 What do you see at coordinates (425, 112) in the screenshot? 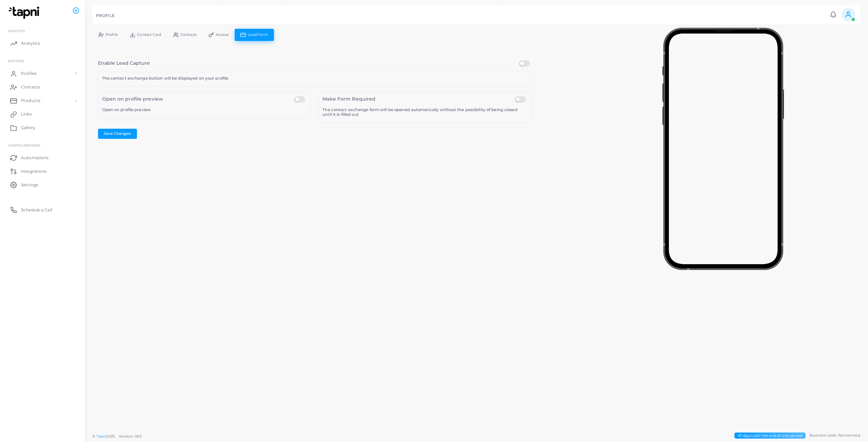
I see `h5: The contact exchange form will be opened automatically without the possibility of being closed un...` at bounding box center [425, 112].